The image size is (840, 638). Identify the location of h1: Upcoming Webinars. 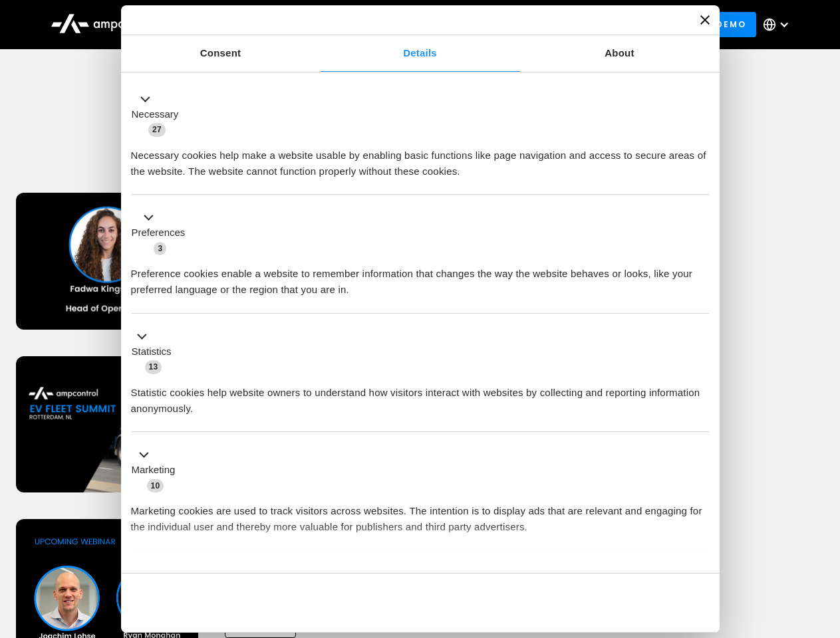
(420, 150).